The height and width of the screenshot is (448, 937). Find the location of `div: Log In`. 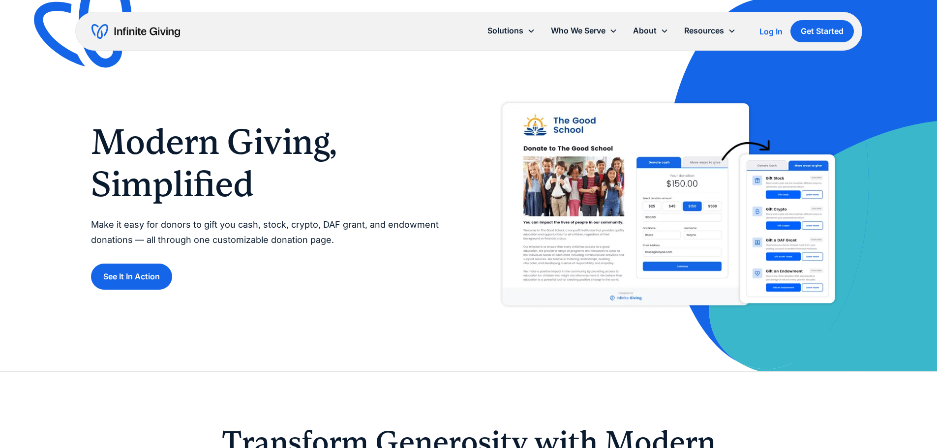

div: Log In is located at coordinates (771, 31).